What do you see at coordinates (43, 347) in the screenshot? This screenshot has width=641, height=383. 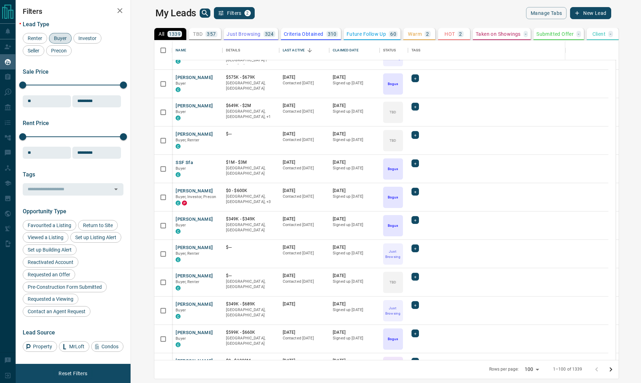 I see `span: Property` at bounding box center [43, 347].